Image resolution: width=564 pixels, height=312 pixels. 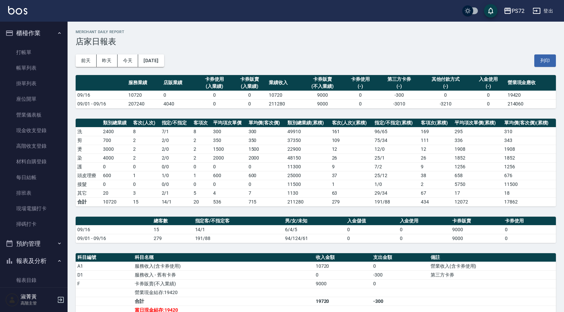 What do you see at coordinates (86, 60) in the screenshot?
I see `button: 前天` at bounding box center [86, 60].